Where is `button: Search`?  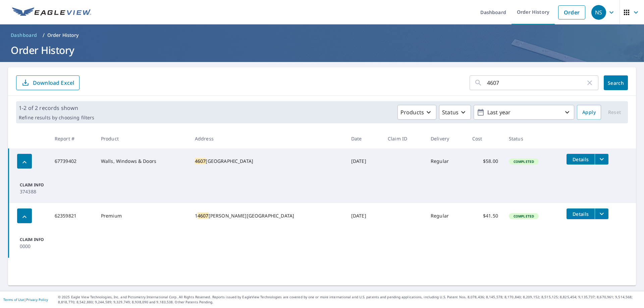 button: Search is located at coordinates (616, 83).